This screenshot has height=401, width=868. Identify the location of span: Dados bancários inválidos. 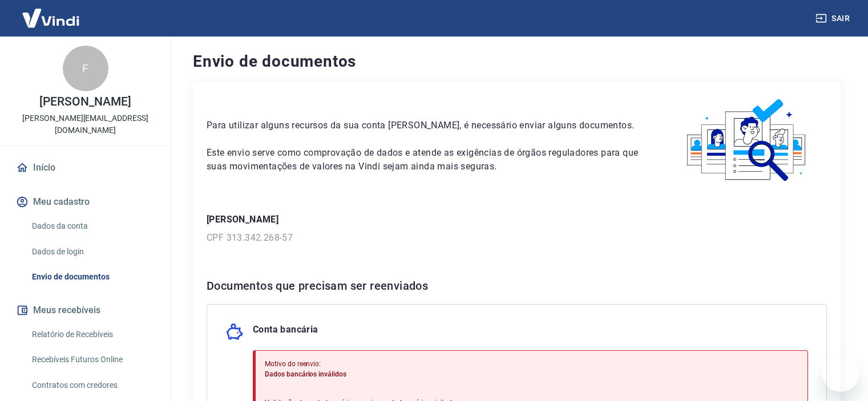
(306, 374).